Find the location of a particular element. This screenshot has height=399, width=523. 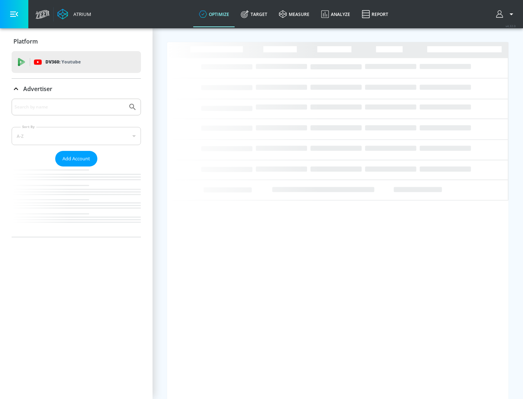

nav: list of Advertiser is located at coordinates (76, 202).